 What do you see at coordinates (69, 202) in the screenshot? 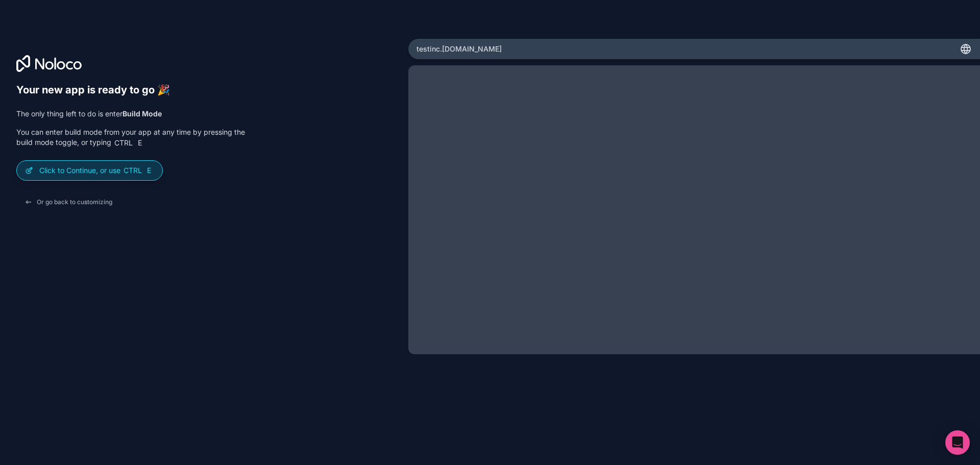
I see `button: Or go back to customizing` at bounding box center [69, 202].